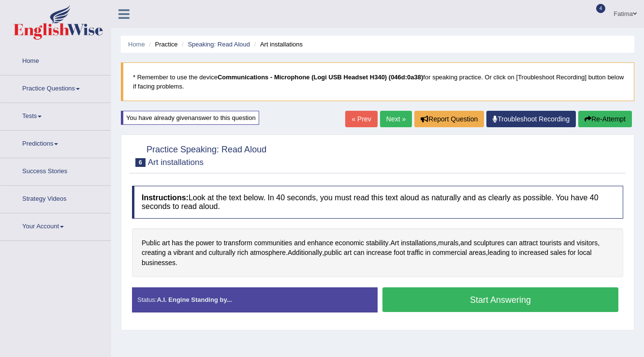 The image size is (644, 357). Describe the element at coordinates (55, 88) in the screenshot. I see `a: Practice Questions` at that location.